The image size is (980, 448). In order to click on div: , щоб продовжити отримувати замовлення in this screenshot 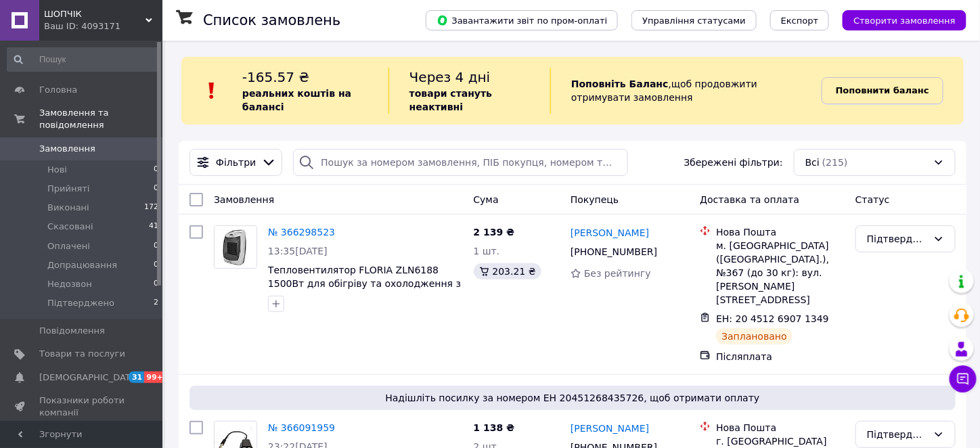, I will do `click(686, 91)`.